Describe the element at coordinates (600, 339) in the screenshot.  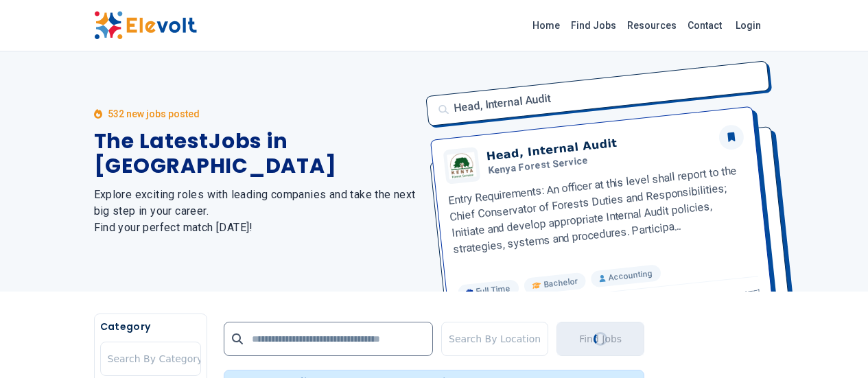
I see `div: Loading...` at that location.